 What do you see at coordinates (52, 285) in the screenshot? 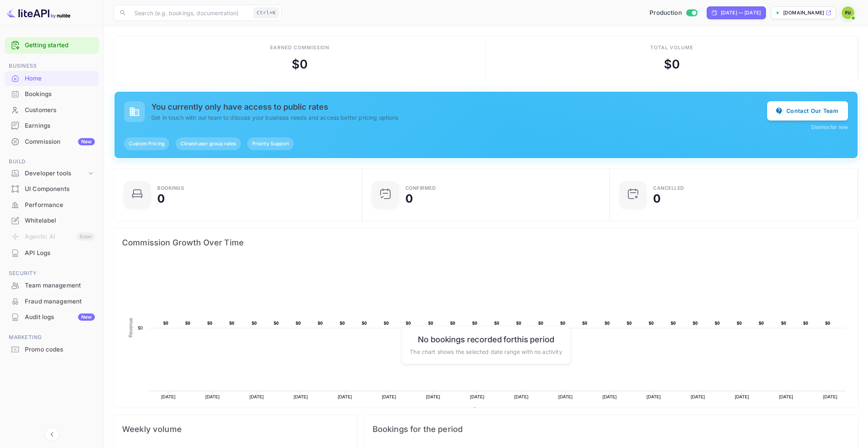
I see `a: Team management` at bounding box center [52, 285].